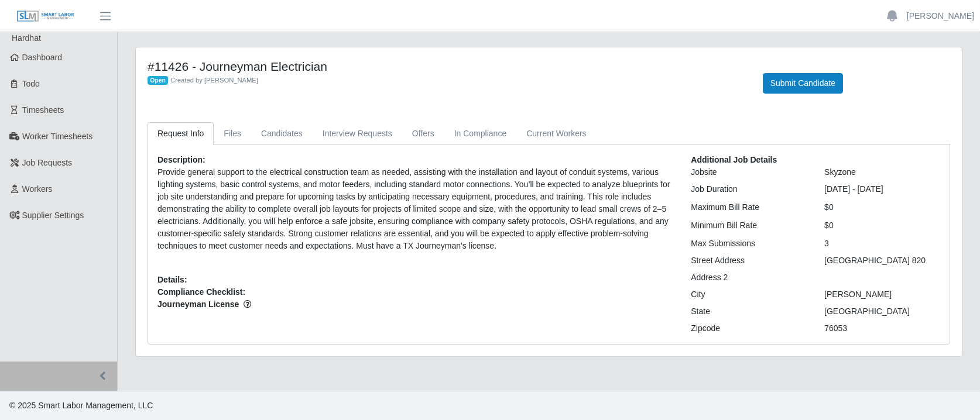  I want to click on div: Jobsite, so click(749, 172).